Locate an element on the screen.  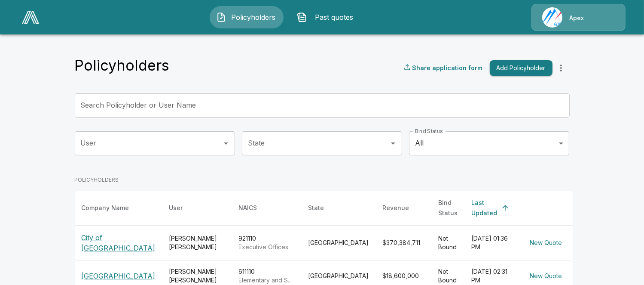
a: Past quotes IconPast quotes is located at coordinates (327, 17).